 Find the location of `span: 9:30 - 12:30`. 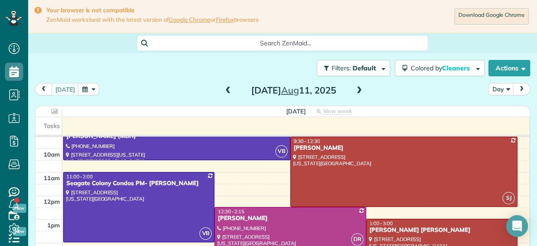

span: 9:30 - 12:30 is located at coordinates (307, 141).